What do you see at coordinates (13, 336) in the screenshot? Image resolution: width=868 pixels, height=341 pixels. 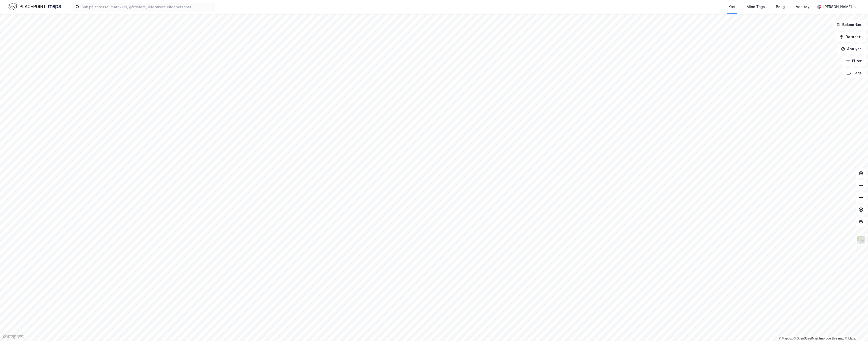 I see `a: Mapbox homepage` at bounding box center [13, 336].